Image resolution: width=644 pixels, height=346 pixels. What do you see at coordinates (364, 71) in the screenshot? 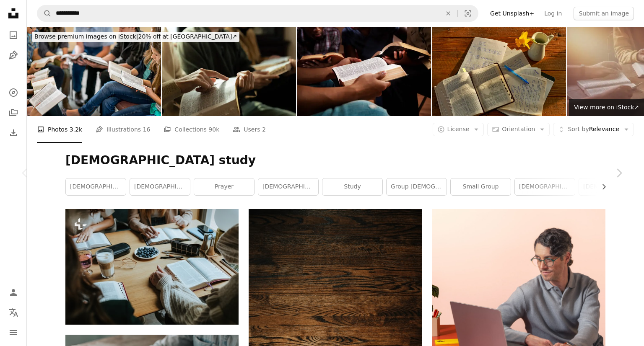
I see `img: Young adults in a Bible study.` at bounding box center [364, 71].